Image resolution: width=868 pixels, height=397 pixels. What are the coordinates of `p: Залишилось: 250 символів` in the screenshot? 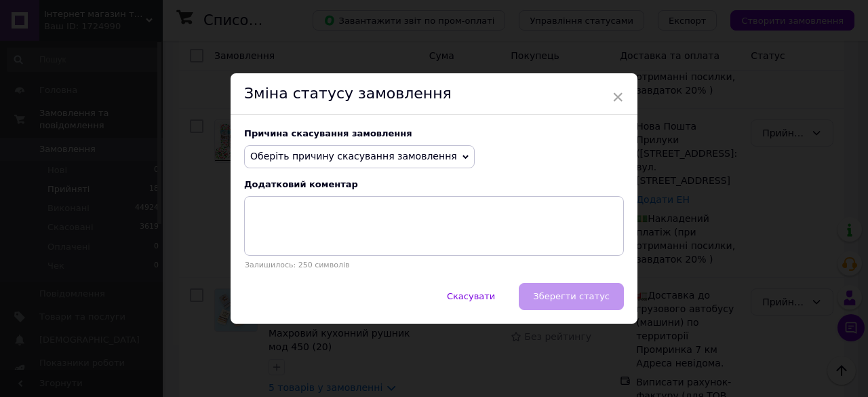 It's located at (434, 264).